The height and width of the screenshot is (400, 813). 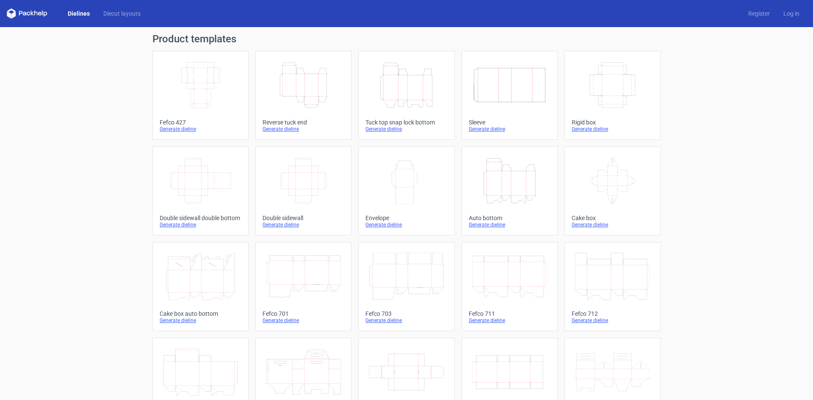 I want to click on a: Cake boxGenerate dieline, so click(x=612, y=191).